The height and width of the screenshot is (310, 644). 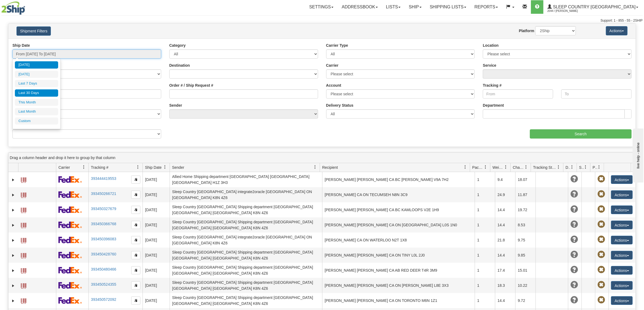 What do you see at coordinates (103, 194) in the screenshot?
I see `a: 393450266721` at bounding box center [103, 194].